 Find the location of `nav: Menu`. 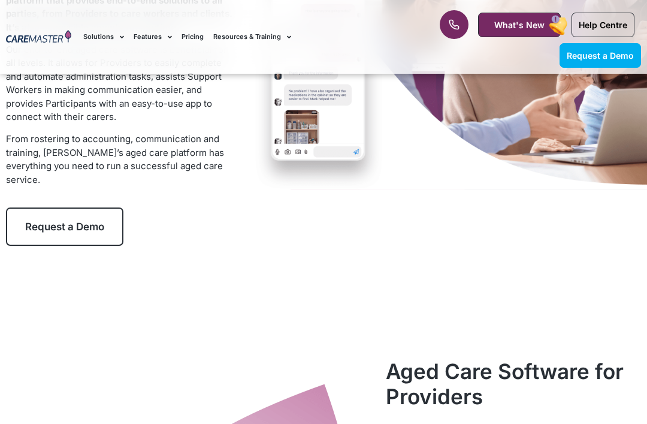

nav: Menu is located at coordinates (247, 37).